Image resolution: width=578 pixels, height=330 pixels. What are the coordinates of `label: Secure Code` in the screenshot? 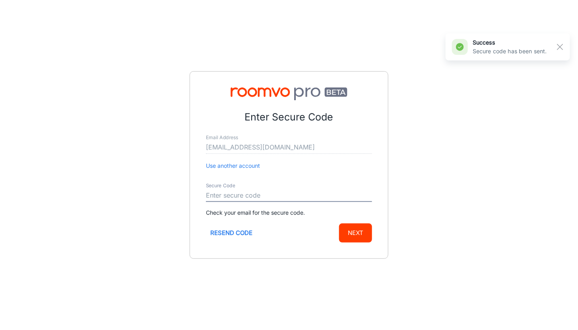 It's located at (221, 185).